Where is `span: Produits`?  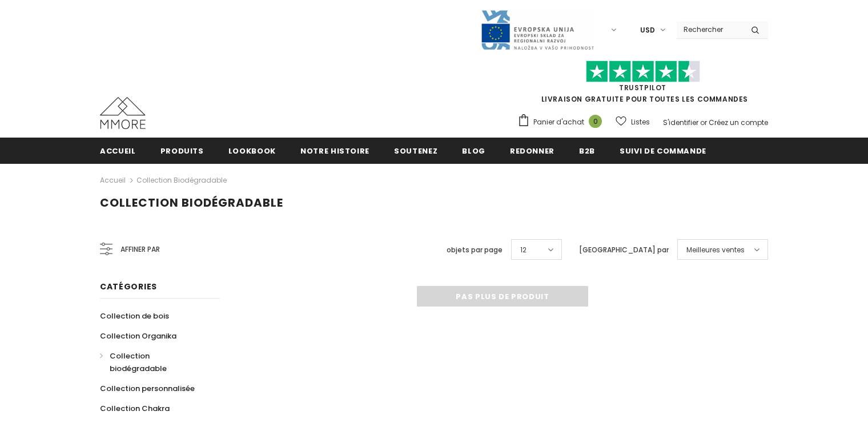
span: Produits is located at coordinates (182, 151).